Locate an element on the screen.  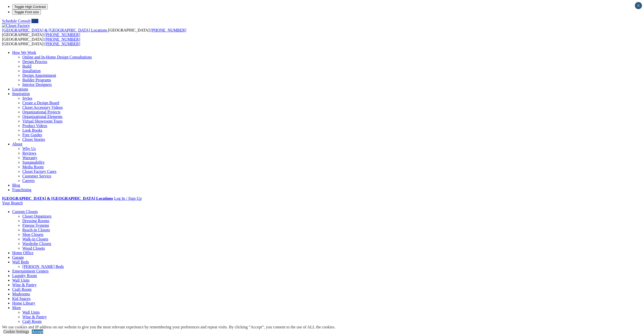
a: Design Appointment is located at coordinates (39, 75).